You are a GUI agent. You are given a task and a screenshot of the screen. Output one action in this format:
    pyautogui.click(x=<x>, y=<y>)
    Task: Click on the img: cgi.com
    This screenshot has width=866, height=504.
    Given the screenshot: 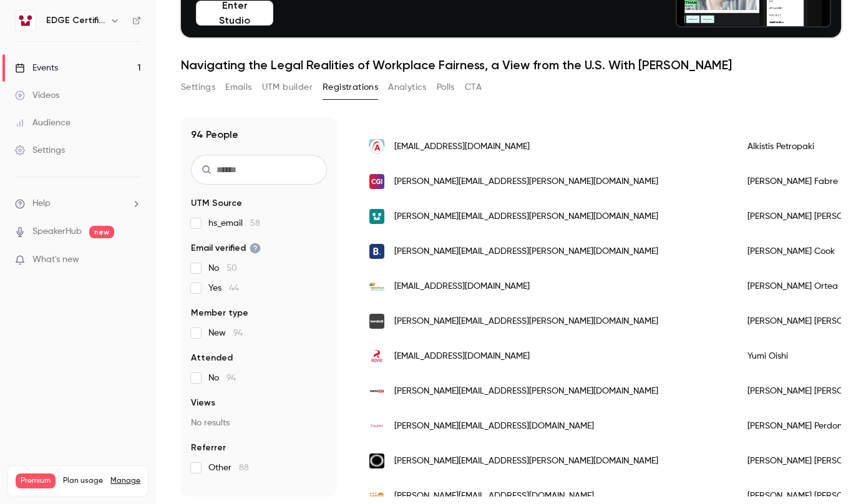 What is the action you would take?
    pyautogui.click(x=377, y=182)
    